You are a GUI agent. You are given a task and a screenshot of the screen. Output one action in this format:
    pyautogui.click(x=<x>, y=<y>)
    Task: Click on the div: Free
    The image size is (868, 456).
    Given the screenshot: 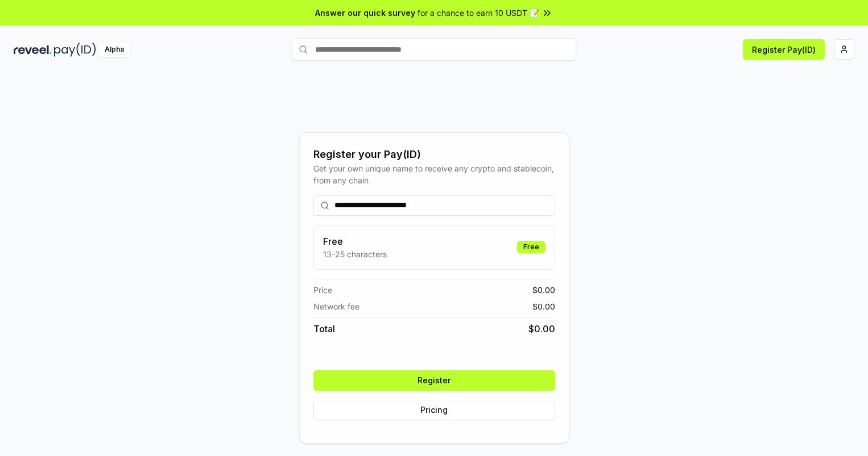 What is the action you would take?
    pyautogui.click(x=531, y=247)
    